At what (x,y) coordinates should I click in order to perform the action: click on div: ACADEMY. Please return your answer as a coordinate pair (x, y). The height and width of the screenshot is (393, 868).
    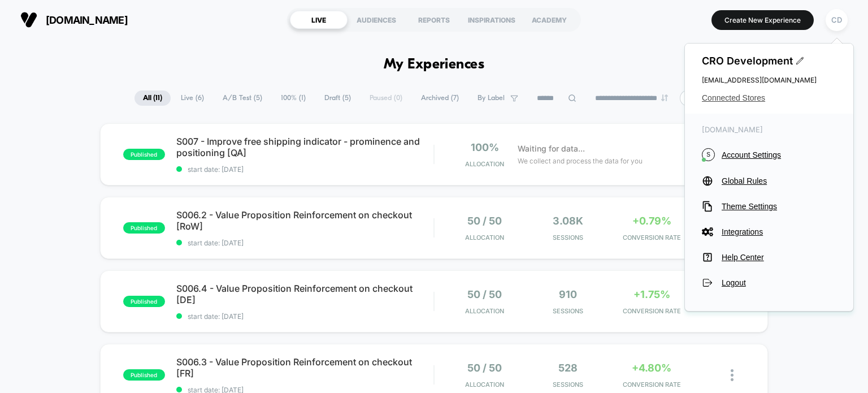
    Looking at the image, I should click on (549, 20).